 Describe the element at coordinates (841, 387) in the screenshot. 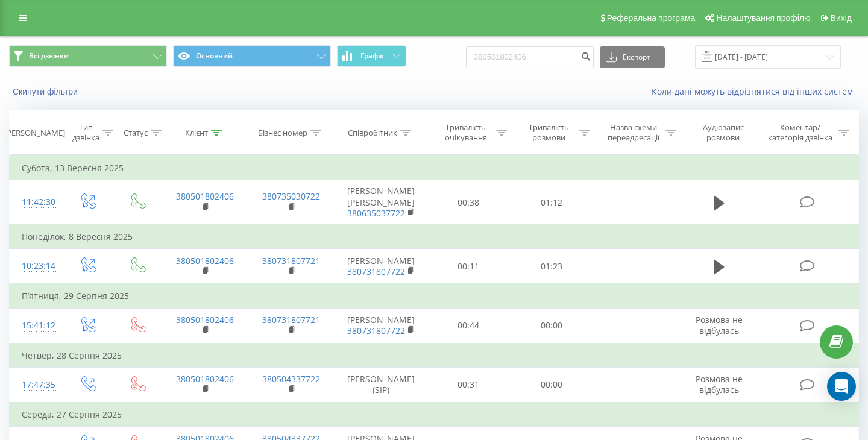

I see `div: Open Intercom Messenger` at that location.